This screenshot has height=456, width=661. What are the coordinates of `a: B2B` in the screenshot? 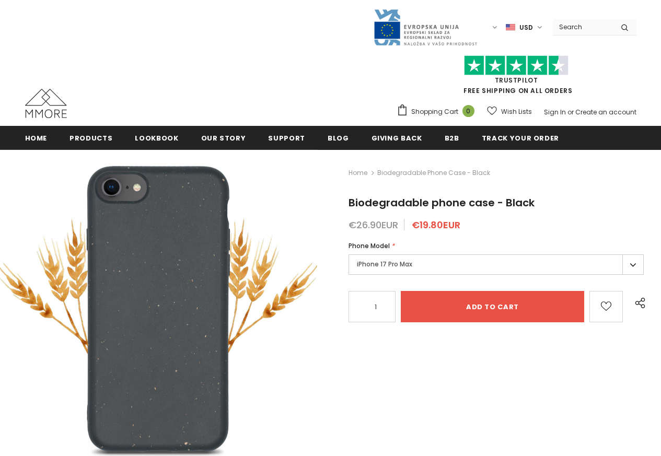 It's located at (452, 137).